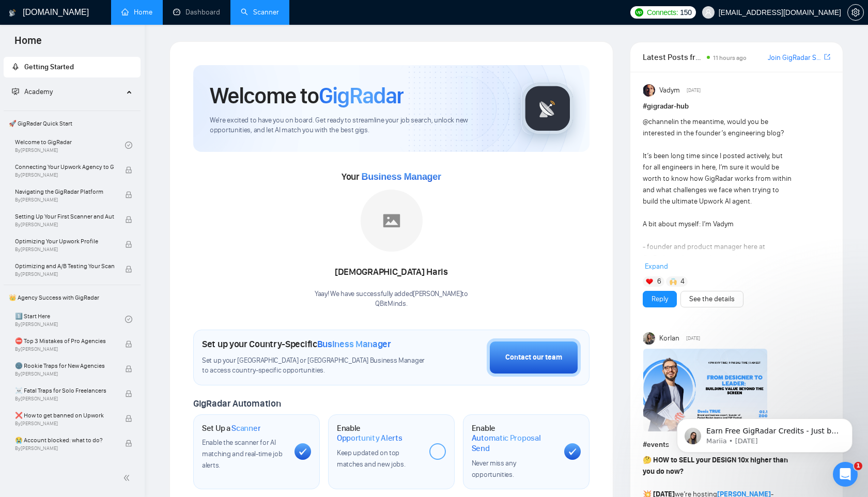 The image size is (868, 497). I want to click on span: Scanner, so click(246, 428).